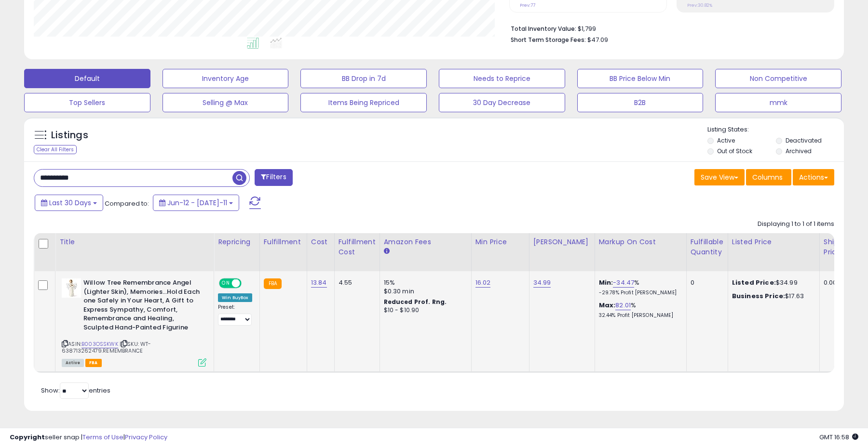 This screenshot has width=868, height=447. What do you see at coordinates (483, 283) in the screenshot?
I see `a: 16.02` at bounding box center [483, 283].